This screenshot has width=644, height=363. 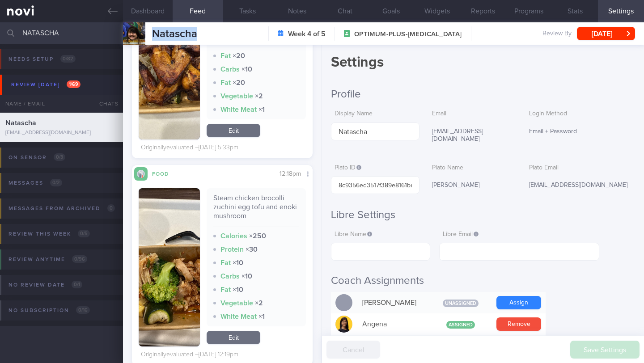 What do you see at coordinates (290, 174) in the screenshot?
I see `span: 12:18pm` at bounding box center [290, 174].